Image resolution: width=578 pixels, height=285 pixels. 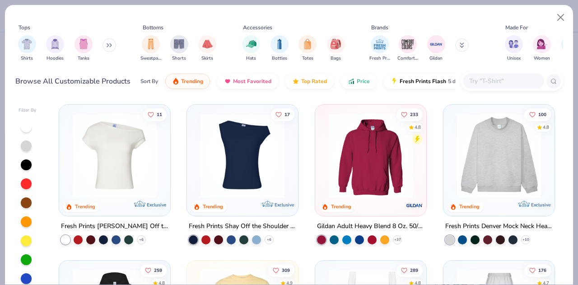 What do you see at coordinates (286, 270) in the screenshot?
I see `span: 309` at bounding box center [286, 270].